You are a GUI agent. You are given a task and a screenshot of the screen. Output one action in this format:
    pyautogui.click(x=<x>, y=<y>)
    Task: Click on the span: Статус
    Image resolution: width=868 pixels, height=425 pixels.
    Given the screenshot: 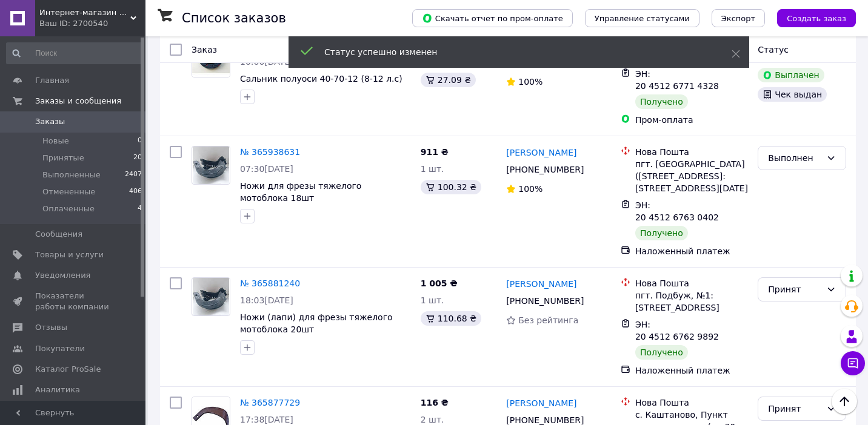 What is the action you would take?
    pyautogui.click(x=773, y=50)
    